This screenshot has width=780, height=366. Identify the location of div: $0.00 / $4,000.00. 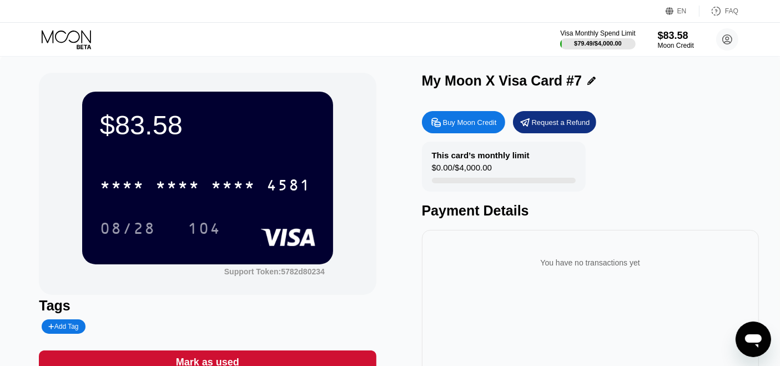
(462, 170).